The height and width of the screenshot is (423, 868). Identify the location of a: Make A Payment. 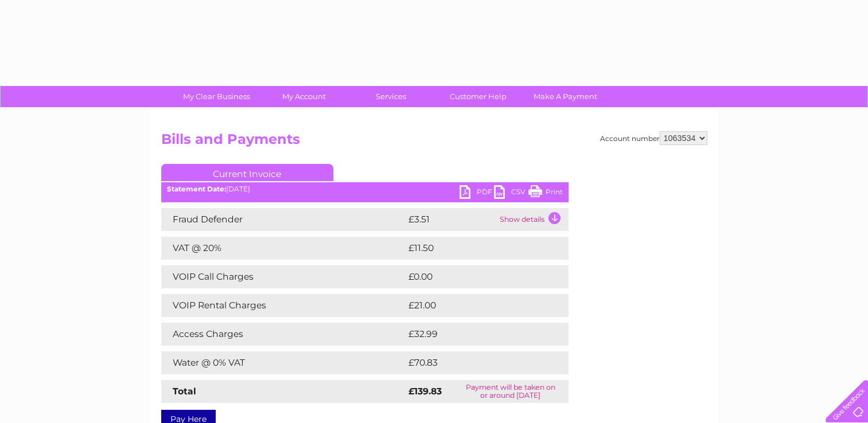
(565, 96).